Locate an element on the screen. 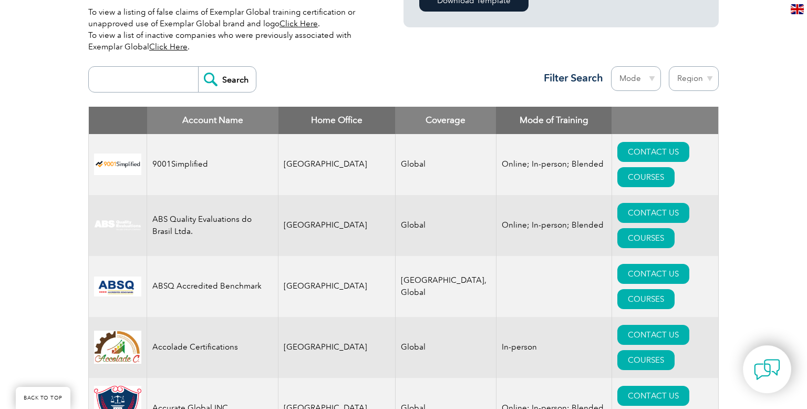 The height and width of the screenshot is (409, 807). img: contact-chat.png is located at coordinates (767, 369).